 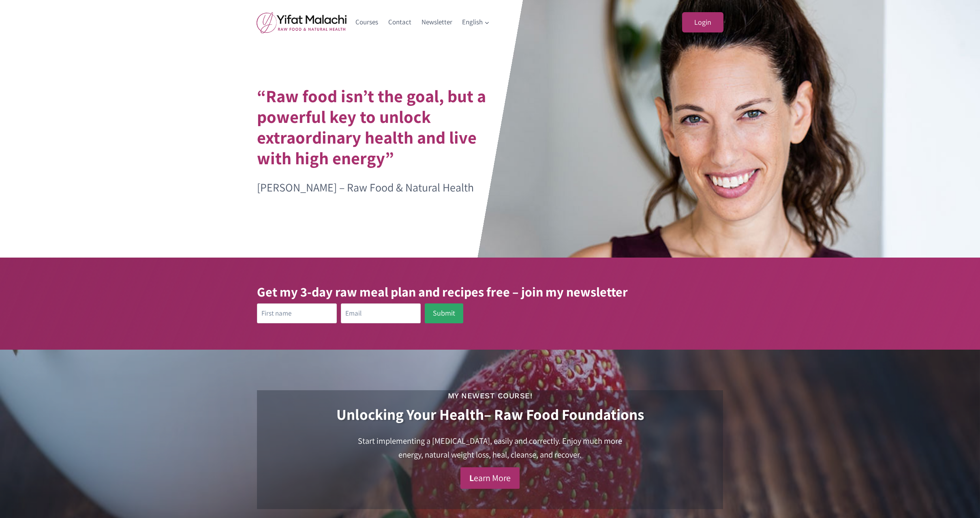 What do you see at coordinates (410, 414) in the screenshot?
I see `strong: Unlocking Your Health` at bounding box center [410, 414].